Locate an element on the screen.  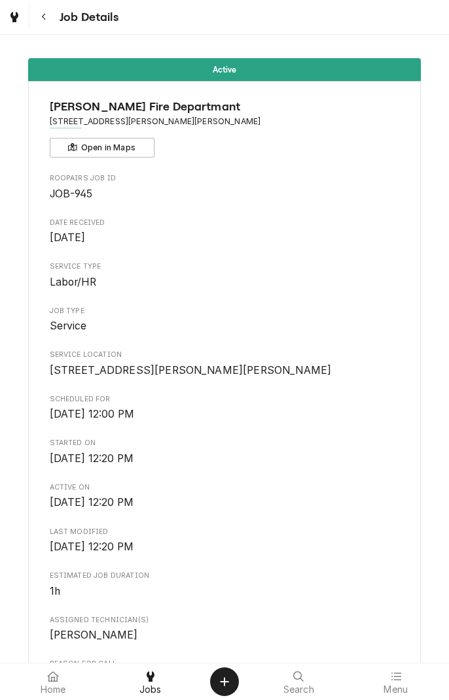
button: Navigate back is located at coordinates (44, 17).